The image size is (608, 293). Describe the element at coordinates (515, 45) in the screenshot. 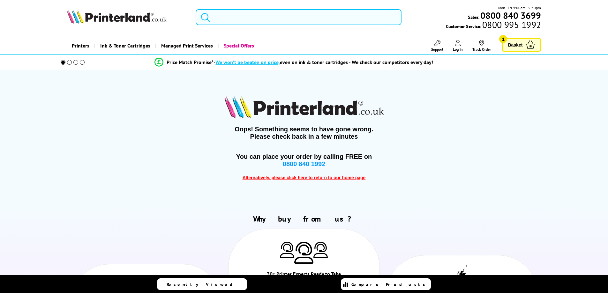

I see `span: Basket` at that location.